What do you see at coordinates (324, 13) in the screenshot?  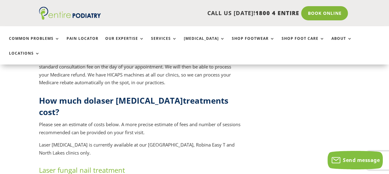 I see `a: Book Online` at bounding box center [324, 13].